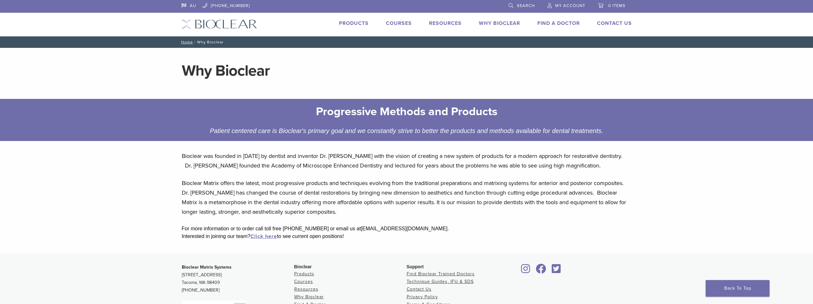  I want to click on span: Support, so click(415, 267).